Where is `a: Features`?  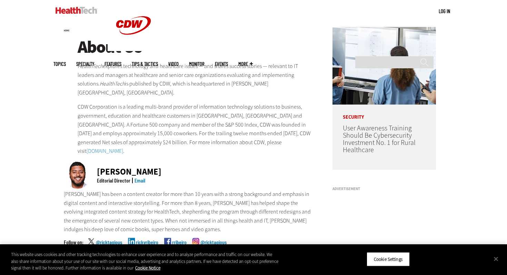 a: Features is located at coordinates (113, 64).